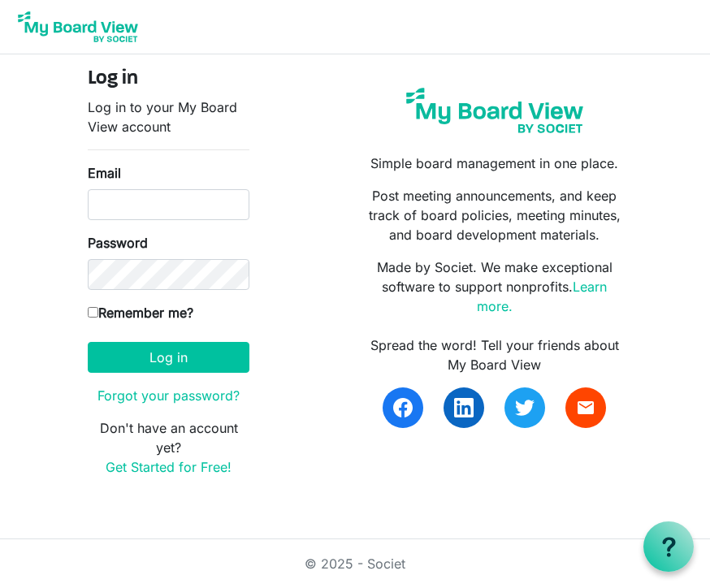  What do you see at coordinates (495, 111) in the screenshot?
I see `img: my-board-view-societ.svg` at bounding box center [495, 111].